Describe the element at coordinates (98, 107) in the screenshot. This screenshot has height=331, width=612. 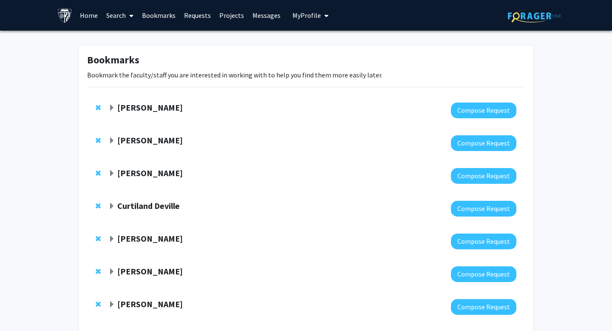
I see `span: Remove Eric Oliver from bookmarks` at that location.